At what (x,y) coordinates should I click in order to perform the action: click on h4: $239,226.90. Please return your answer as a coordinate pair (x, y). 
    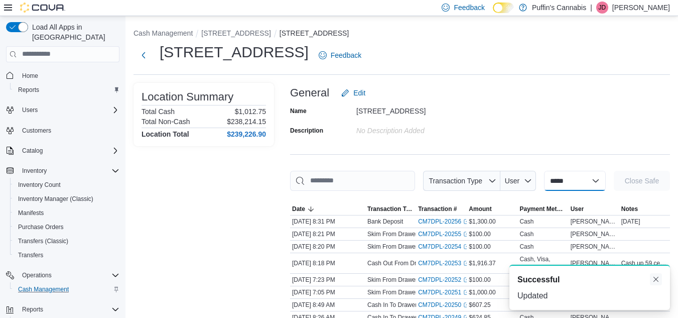
    Looking at the image, I should click on (246, 134).